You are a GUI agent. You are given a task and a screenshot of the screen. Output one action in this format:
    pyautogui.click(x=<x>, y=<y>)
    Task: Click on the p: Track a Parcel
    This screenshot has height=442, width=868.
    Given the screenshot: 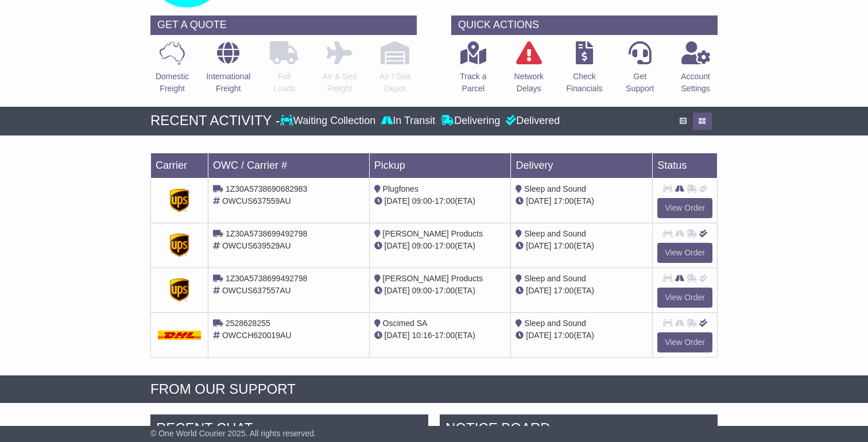 What is the action you would take?
    pyautogui.click(x=473, y=83)
    